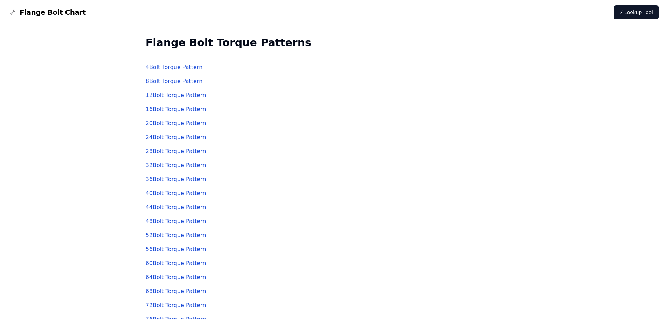  I want to click on a: 40Bolt Torque Pattern, so click(176, 193).